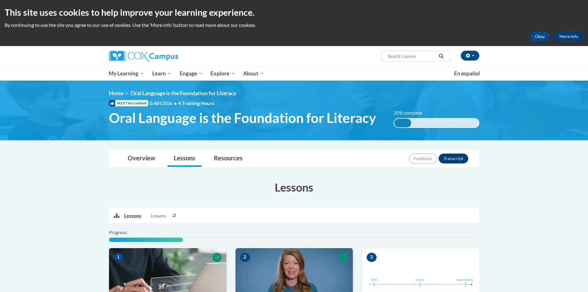 This screenshot has width=588, height=292. Describe the element at coordinates (116, 93) in the screenshot. I see `a: Home` at that location.